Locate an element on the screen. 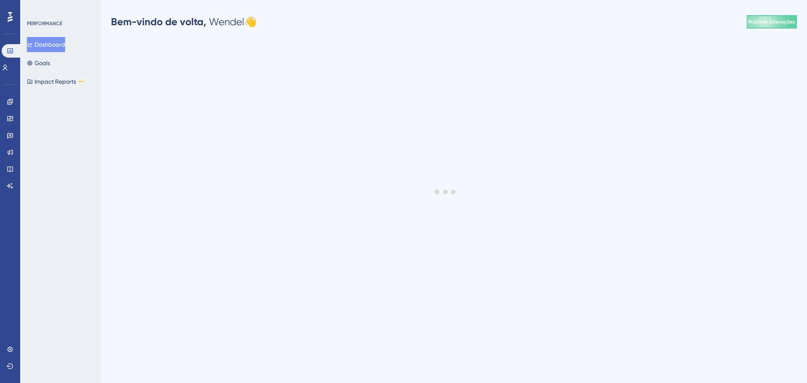 This screenshot has width=807, height=383. div: BETA is located at coordinates (82, 82).